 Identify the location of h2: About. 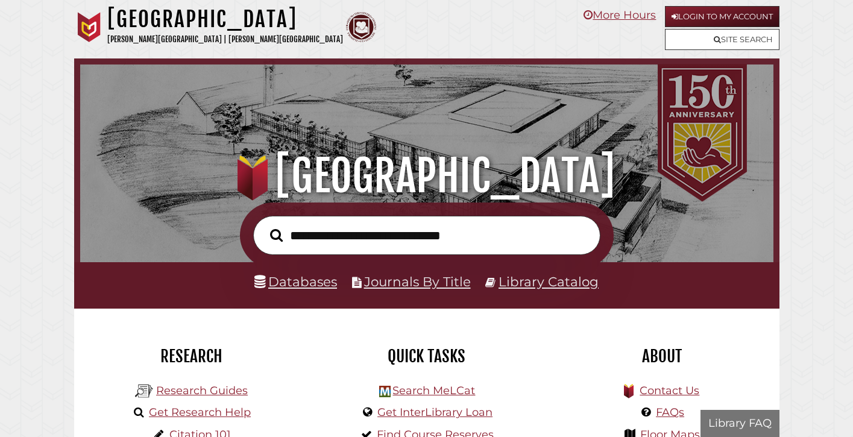
(662, 356).